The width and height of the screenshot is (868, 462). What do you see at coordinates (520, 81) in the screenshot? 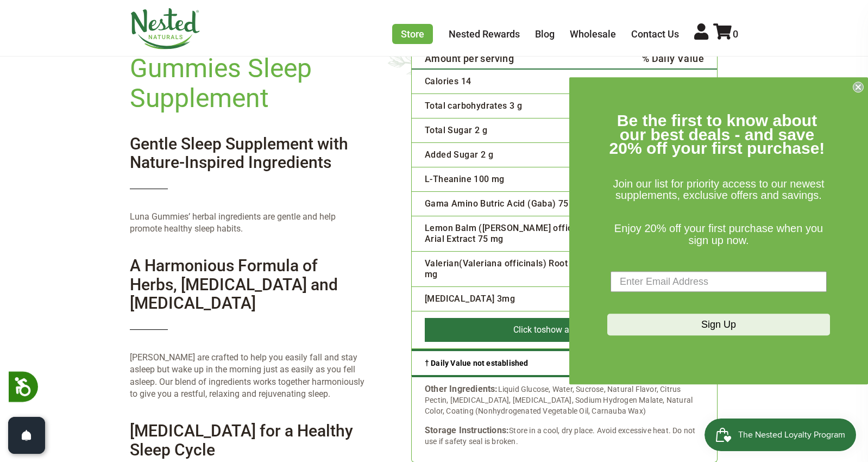
I see `td: Calories 14` at bounding box center [520, 81].